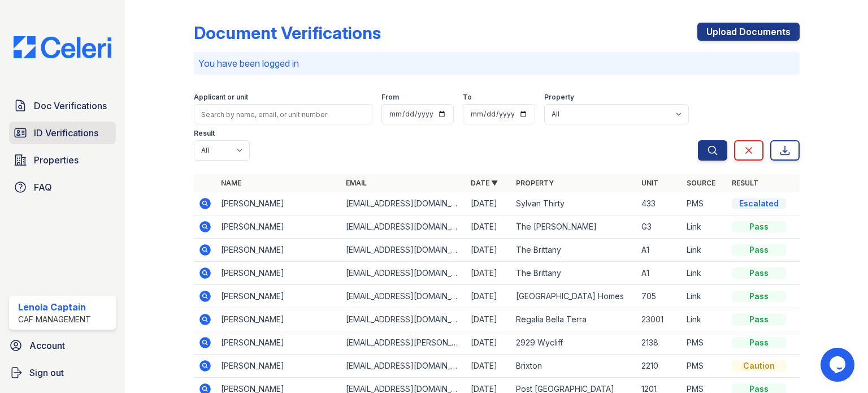  Describe the element at coordinates (390, 98) in the screenshot. I see `label: From` at that location.